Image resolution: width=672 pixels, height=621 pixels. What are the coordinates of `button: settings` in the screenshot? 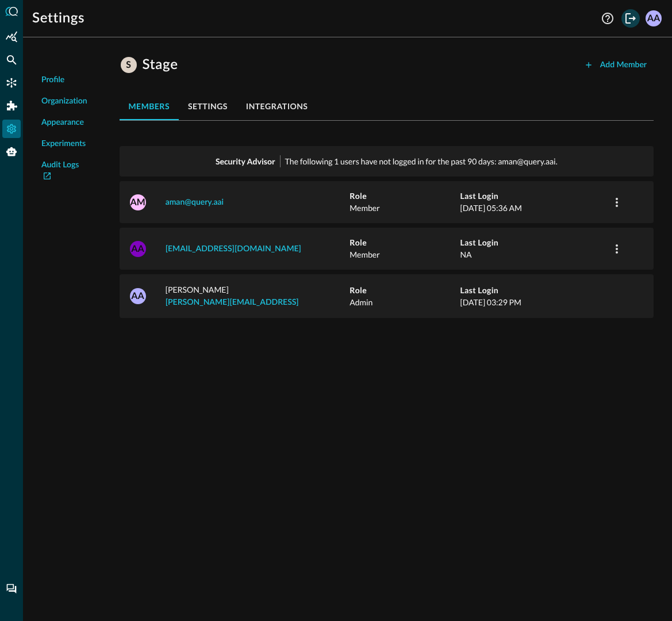 It's located at (207, 107).